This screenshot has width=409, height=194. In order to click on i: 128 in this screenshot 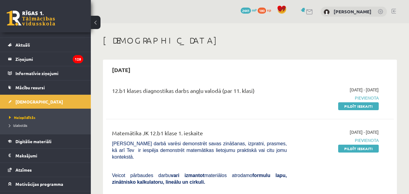, I will do `click(78, 59)`.